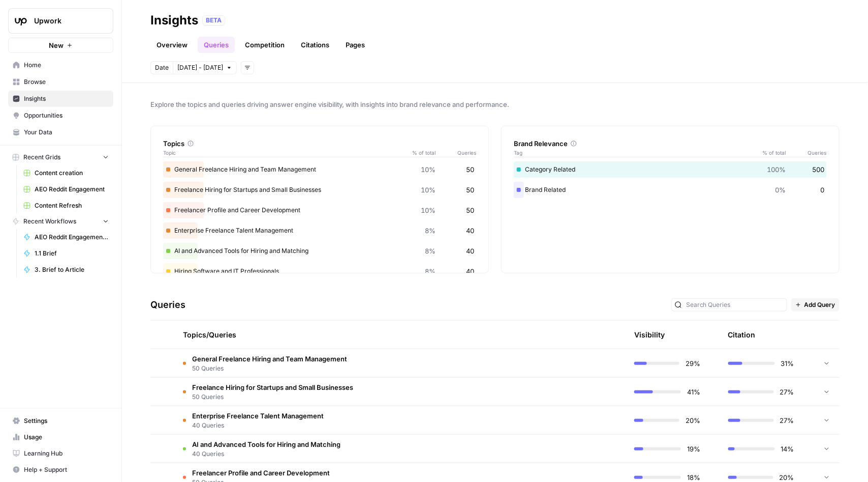 The width and height of the screenshot is (868, 482). Describe the element at coordinates (649, 335) in the screenshot. I see `div: Visibility` at that location.